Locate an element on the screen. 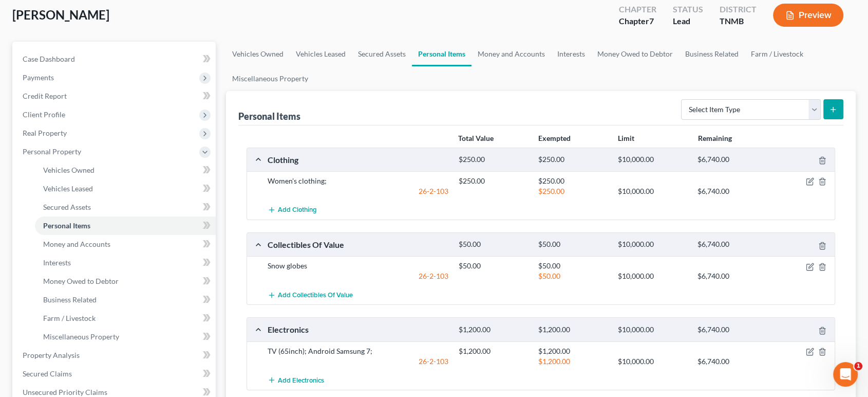  span: Add Clothing is located at coordinates (298, 210).